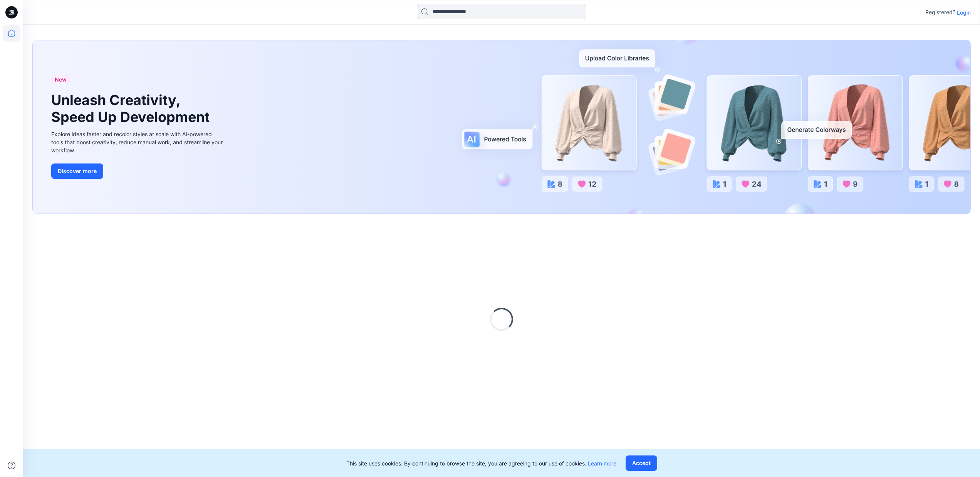  Describe the element at coordinates (602, 463) in the screenshot. I see `a: Learn more` at that location.